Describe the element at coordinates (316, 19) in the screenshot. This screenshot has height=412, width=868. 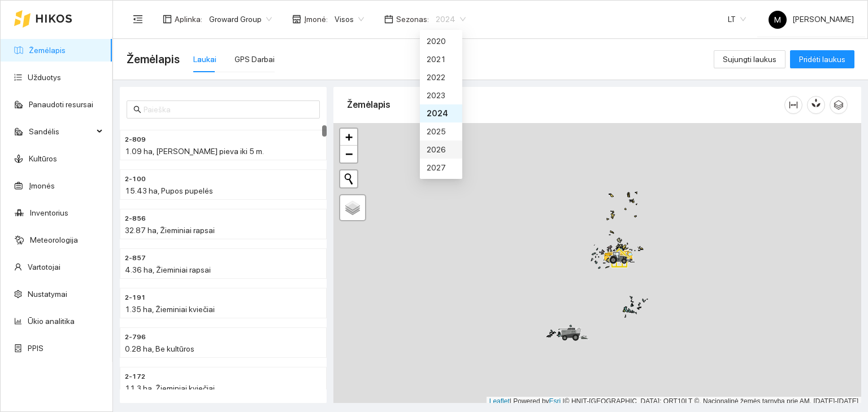
I see `span: Įmonė :` at that location.